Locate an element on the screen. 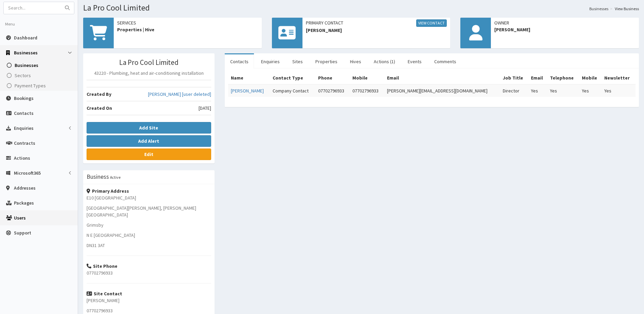 The width and height of the screenshot is (644, 314). a: Events is located at coordinates (415, 61).